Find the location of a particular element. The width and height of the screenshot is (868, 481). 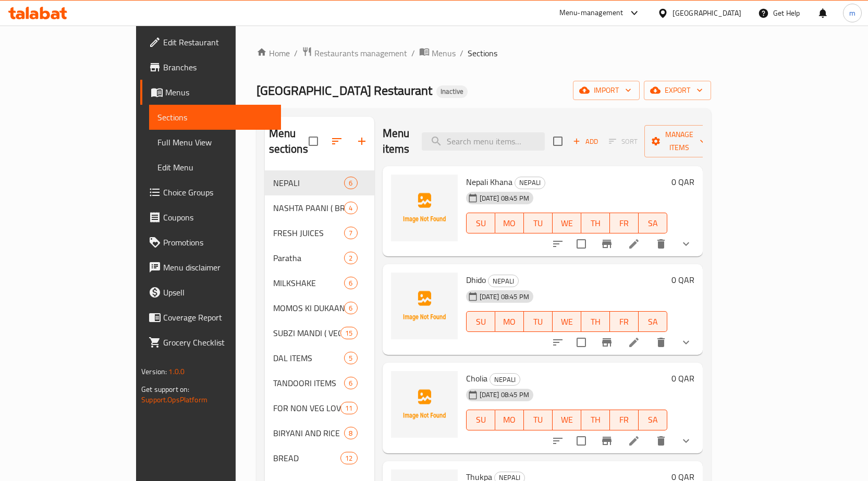

a: Support.OpsPlatform is located at coordinates (174, 399).